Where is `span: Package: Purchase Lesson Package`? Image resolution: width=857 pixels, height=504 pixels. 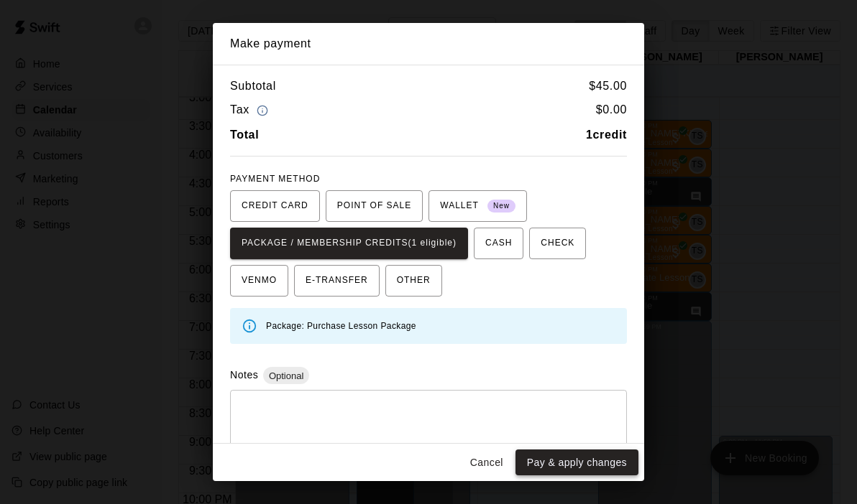
span: Package: Purchase Lesson Package is located at coordinates (341, 326).